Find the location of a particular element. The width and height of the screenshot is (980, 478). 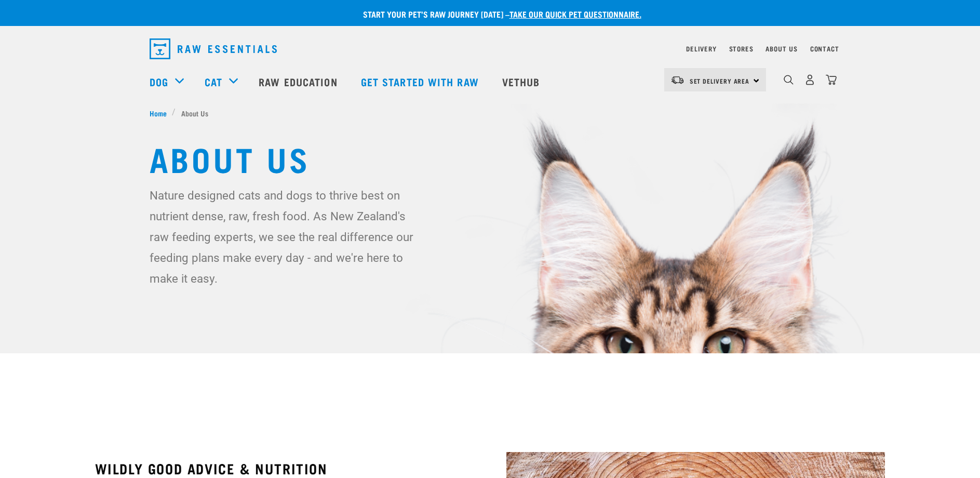

a: Home is located at coordinates (161, 113).